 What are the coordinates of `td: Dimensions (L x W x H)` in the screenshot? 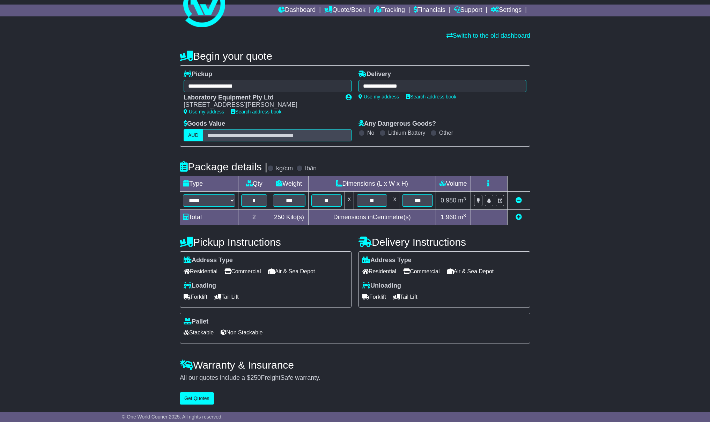 It's located at (372, 184).